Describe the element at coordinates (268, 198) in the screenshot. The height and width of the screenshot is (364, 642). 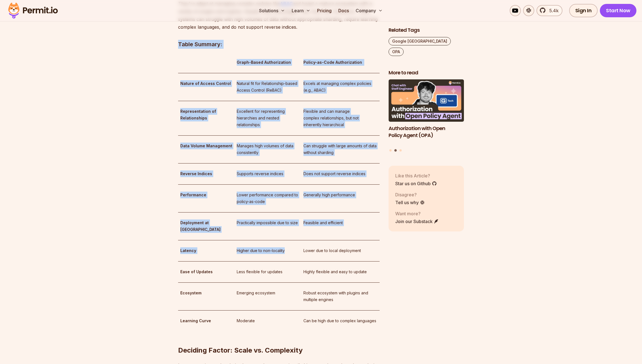
I see `p: Lower performance compared to policy-as-code` at that location.